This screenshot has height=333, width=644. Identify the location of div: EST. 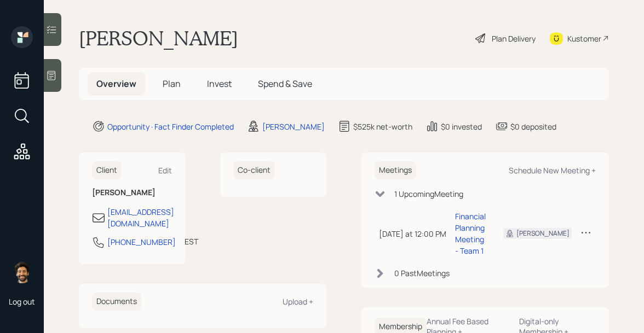
(191, 241).